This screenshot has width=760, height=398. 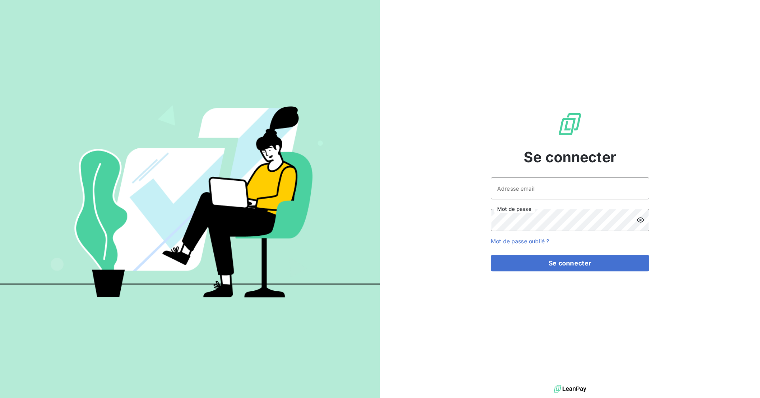 What do you see at coordinates (570, 263) in the screenshot?
I see `button: Se connecter` at bounding box center [570, 263].